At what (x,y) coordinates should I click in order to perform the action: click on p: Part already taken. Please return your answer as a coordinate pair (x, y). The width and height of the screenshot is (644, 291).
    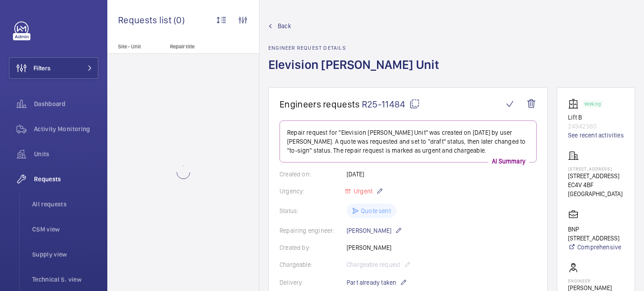
    Looking at the image, I should click on (376, 282).